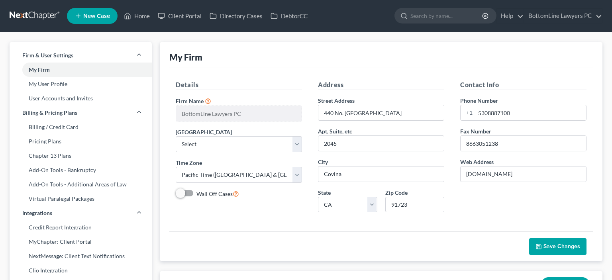  What do you see at coordinates (239, 114) in the screenshot?
I see `input: Enter name...` at bounding box center [239, 114].